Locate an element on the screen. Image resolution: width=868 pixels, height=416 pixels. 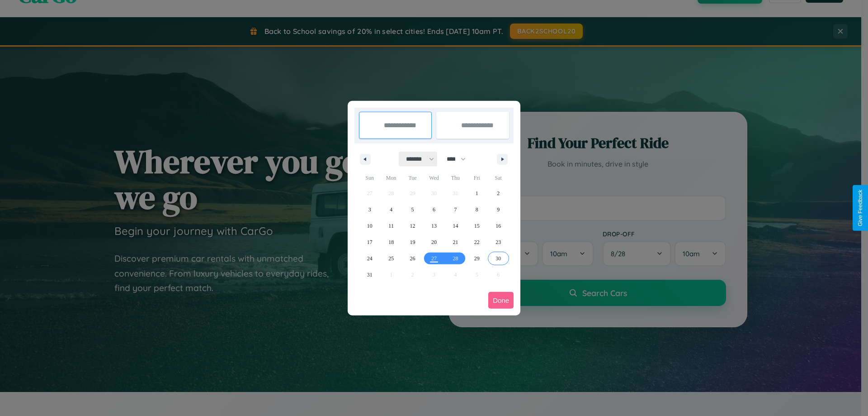
span: 22 is located at coordinates (477, 242).